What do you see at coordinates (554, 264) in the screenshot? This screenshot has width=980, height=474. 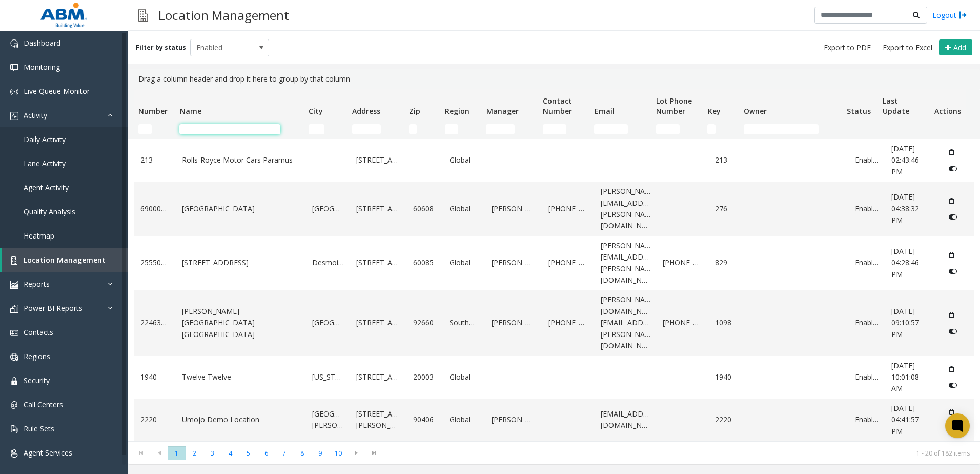 I see `div: Data table` at bounding box center [554, 264].